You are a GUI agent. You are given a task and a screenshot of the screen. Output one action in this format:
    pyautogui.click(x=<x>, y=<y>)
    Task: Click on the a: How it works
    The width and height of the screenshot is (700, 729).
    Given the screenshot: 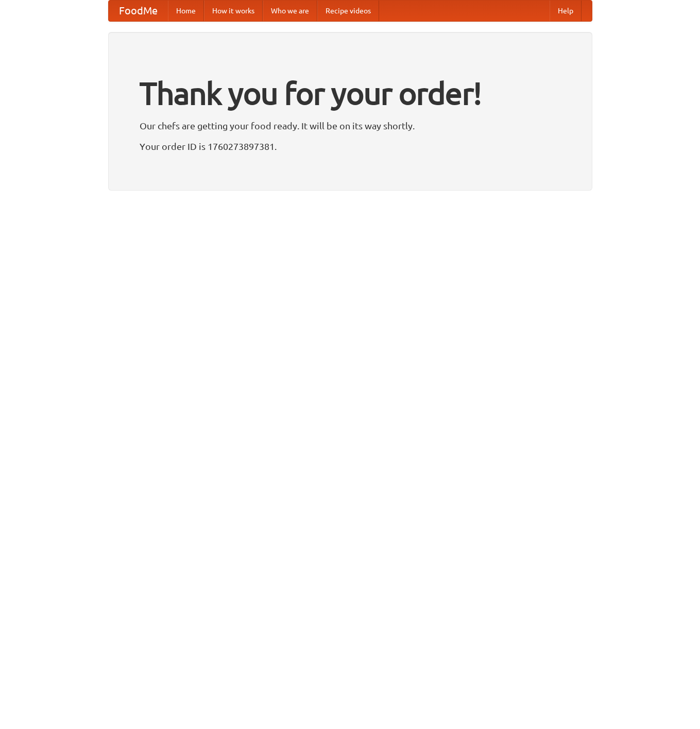 What is the action you would take?
    pyautogui.click(x=233, y=11)
    